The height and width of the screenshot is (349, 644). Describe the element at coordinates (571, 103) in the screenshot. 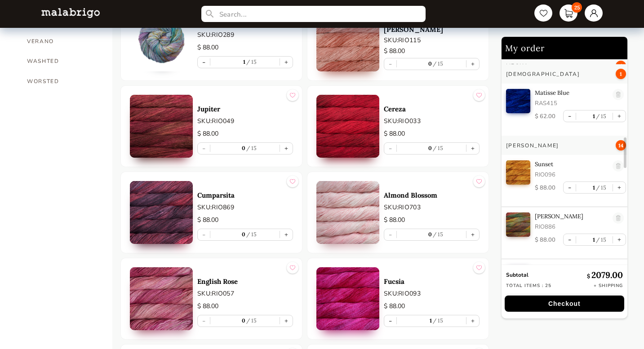

I see `p: RAS415` at that location.